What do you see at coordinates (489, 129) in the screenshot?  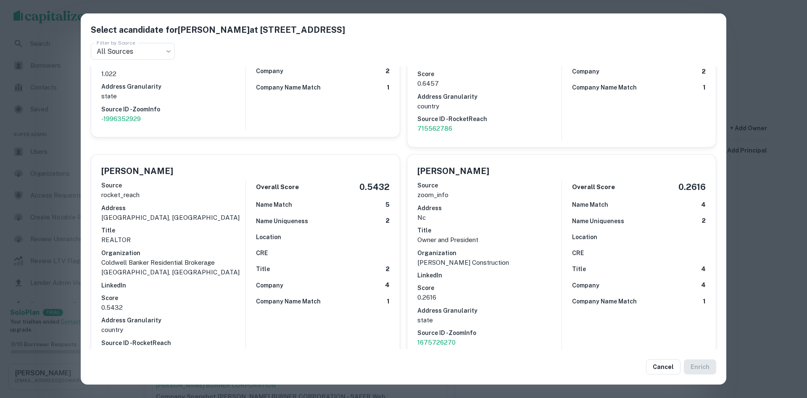 I see `p: 715562786` at bounding box center [489, 129].